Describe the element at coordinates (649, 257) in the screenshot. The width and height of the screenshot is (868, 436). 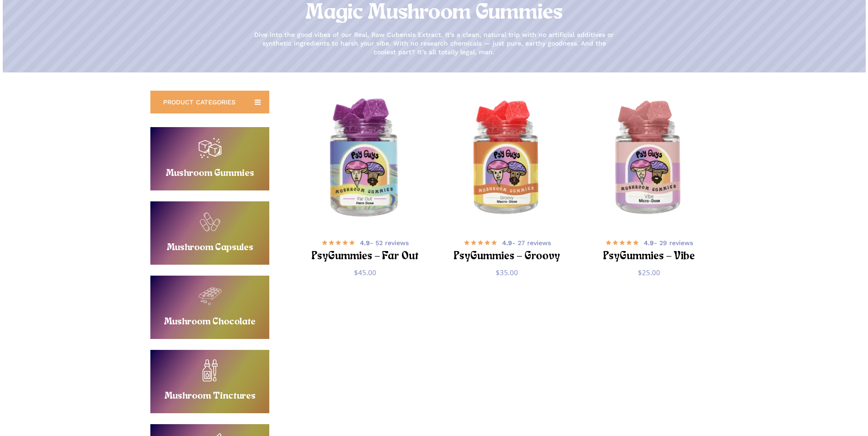
I see `h2: PsyGummies – Vibe` at that location.